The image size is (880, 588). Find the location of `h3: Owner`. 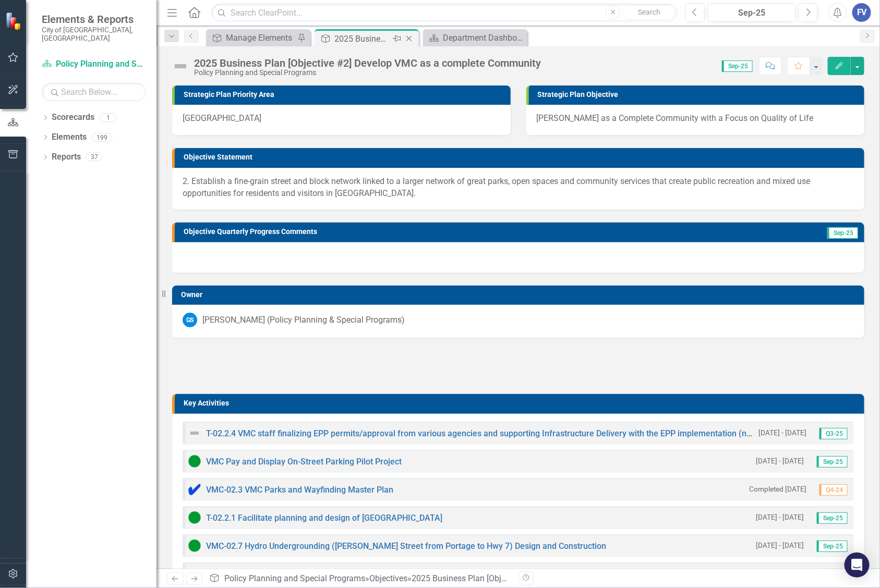

h3: Owner is located at coordinates (520, 295).